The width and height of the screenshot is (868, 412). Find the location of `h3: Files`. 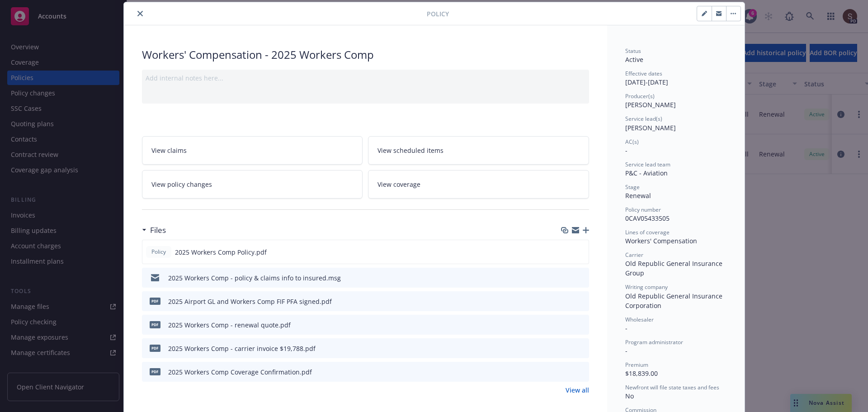

h3: Files is located at coordinates (158, 230).